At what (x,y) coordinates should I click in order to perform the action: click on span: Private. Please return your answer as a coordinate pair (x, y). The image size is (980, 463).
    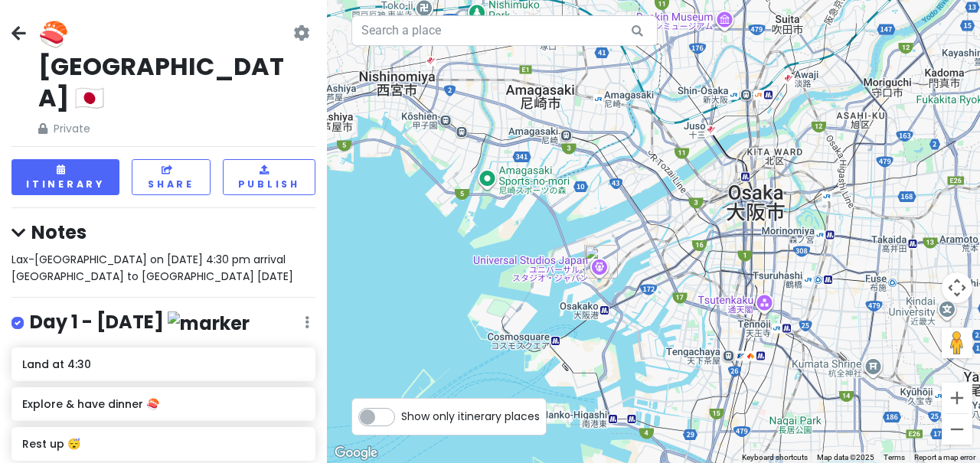
    Looking at the image, I should click on (164, 129).